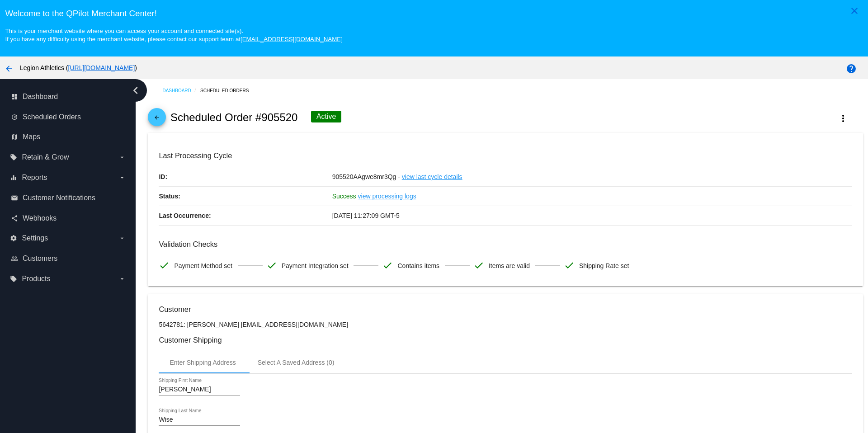  I want to click on span: Customer Notifications, so click(59, 198).